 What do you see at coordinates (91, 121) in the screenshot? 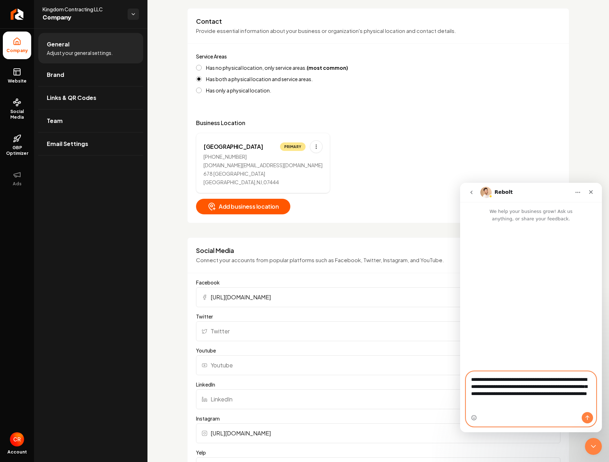
I see `a: Team` at bounding box center [91, 121].